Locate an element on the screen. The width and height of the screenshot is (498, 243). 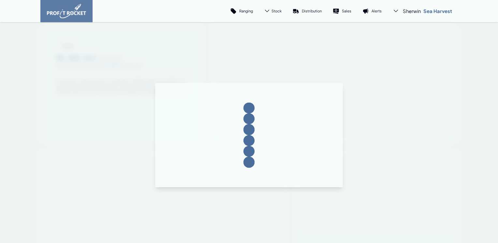
p: Sea Harvest is located at coordinates (438, 11).